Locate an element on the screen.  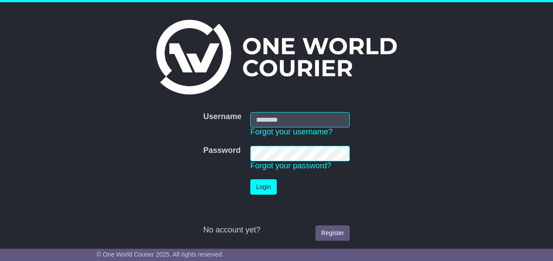
button: Login is located at coordinates (264, 187).